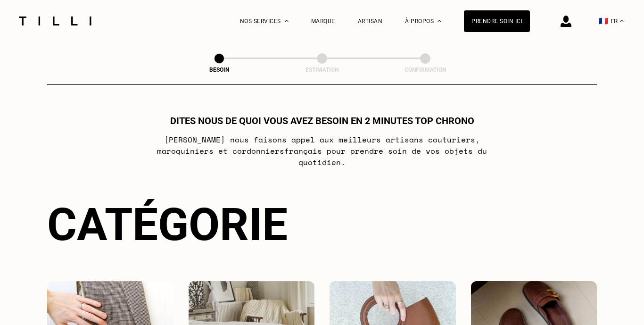 The height and width of the screenshot is (325, 644). Describe the element at coordinates (322, 121) in the screenshot. I see `h1: Dites nous de quoi vous avez besoin en 2 minutes top chrono` at that location.